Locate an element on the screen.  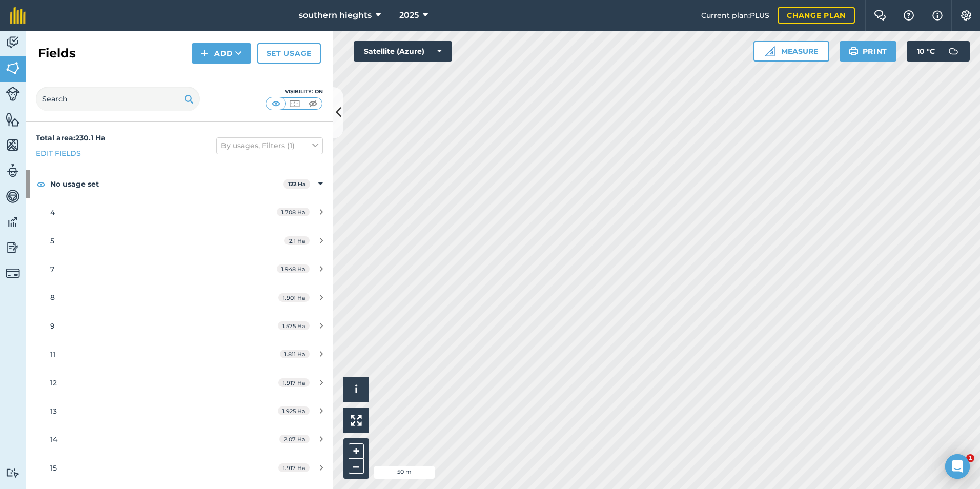
span: 1.575 Ha is located at coordinates (294, 325).